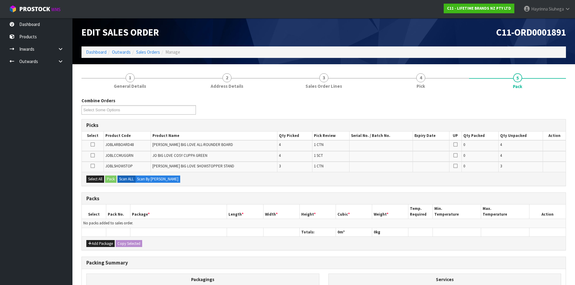  Describe the element at coordinates (531, 32) in the screenshot. I see `span: C11-ORD0001891` at that location.